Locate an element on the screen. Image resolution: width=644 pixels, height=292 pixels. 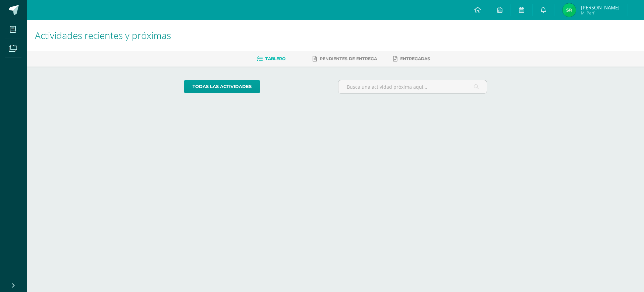
a: Entregadas is located at coordinates (411, 59).